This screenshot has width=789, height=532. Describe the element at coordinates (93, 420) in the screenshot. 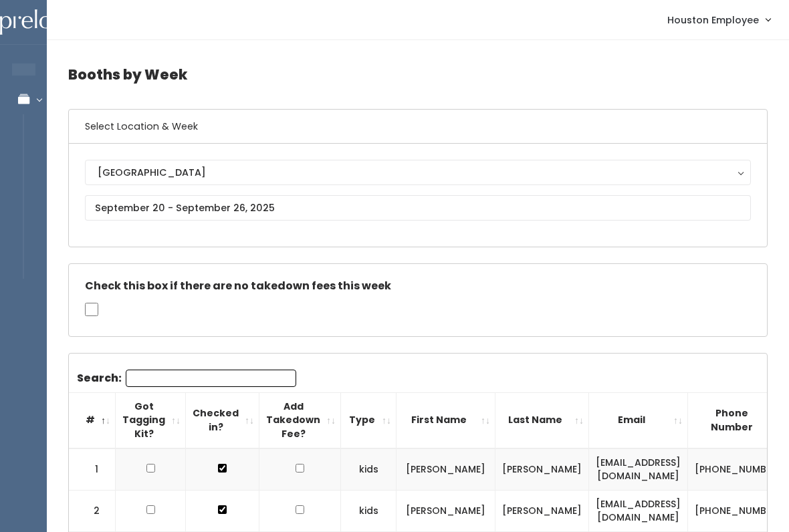

I see `th: #: activate to sort column descending` at that location.